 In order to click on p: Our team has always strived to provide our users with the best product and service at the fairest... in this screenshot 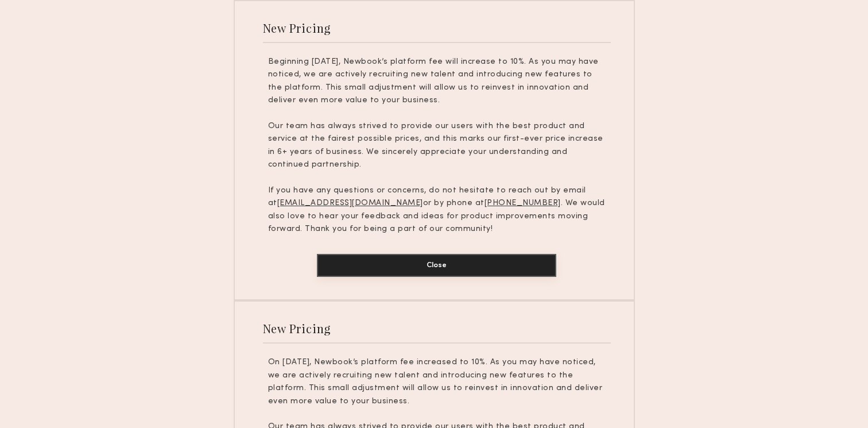, I will do `click(437, 146)`.